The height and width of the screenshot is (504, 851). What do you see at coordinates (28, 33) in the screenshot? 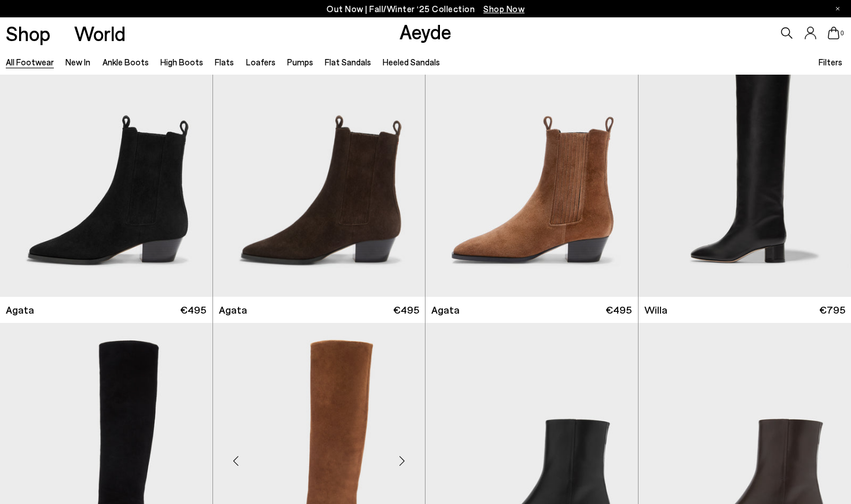
I see `a: Shop` at bounding box center [28, 33].